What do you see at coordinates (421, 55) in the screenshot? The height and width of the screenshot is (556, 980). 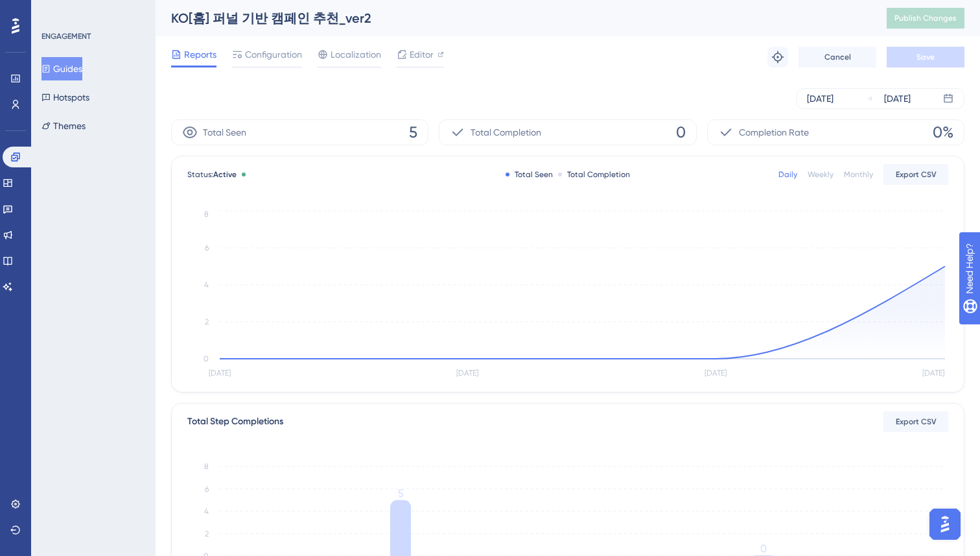 I see `span: Editor` at bounding box center [421, 55].